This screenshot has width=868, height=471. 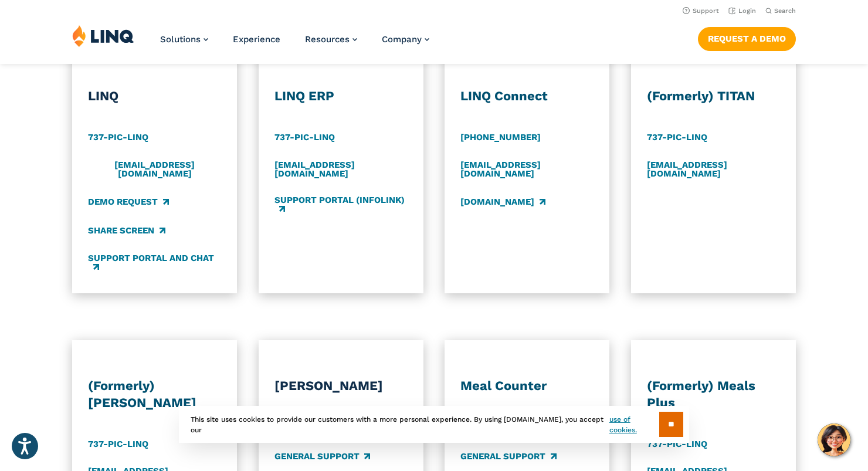 I want to click on button: Hello, have a question? Let’s chat., so click(x=833, y=440).